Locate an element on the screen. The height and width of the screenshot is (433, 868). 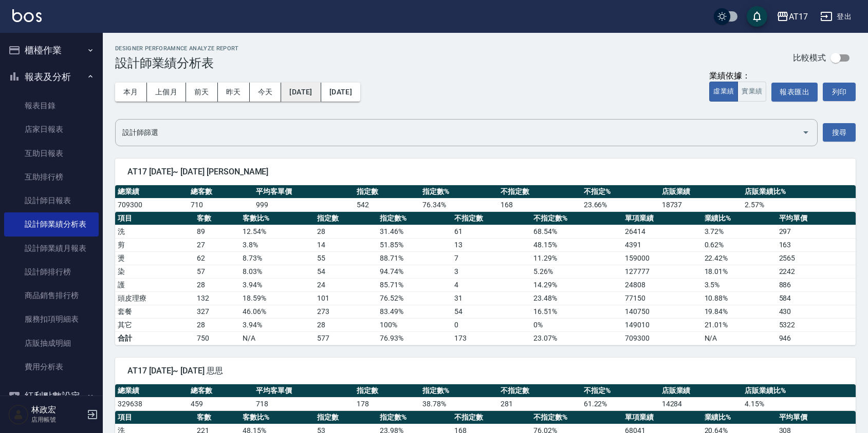
td: 31 is located at coordinates (491, 298).